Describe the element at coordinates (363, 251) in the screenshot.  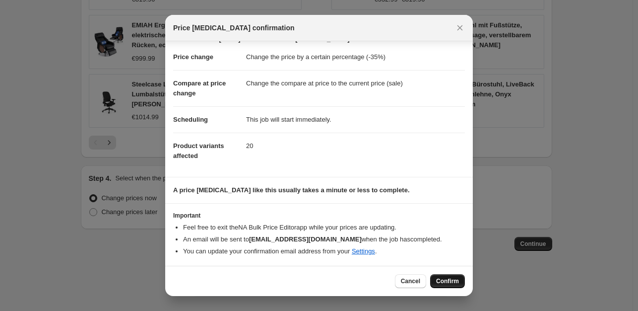
I see `a: Settings` at that location.